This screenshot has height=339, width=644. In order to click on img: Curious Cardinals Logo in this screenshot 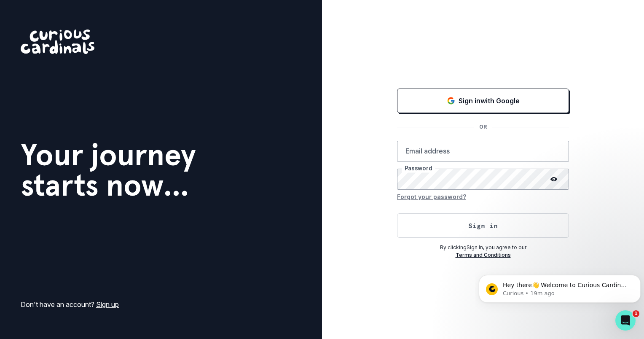, I will do `click(57, 42)`.